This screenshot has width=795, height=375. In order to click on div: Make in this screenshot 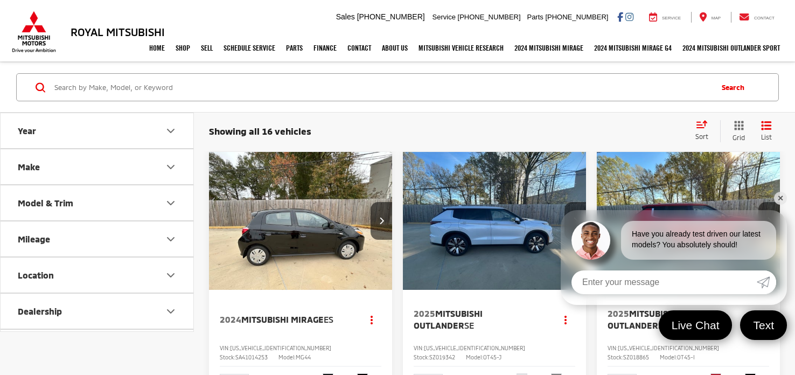, I will do `click(29, 166)`.